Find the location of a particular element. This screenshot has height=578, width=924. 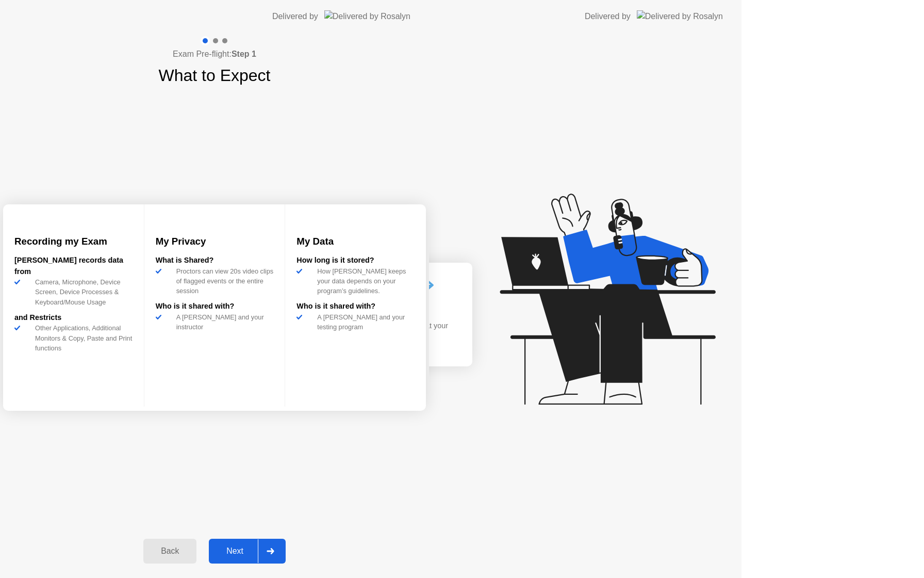

div: Other Applications, Additional Monitors & Copy, Paste and Print functions is located at coordinates (82, 338).